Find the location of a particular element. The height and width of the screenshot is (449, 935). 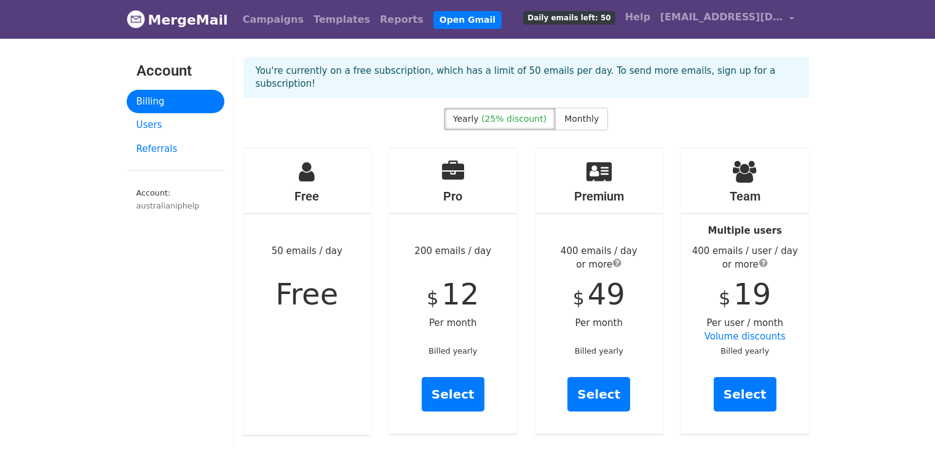

a: Billing is located at coordinates (175, 101).